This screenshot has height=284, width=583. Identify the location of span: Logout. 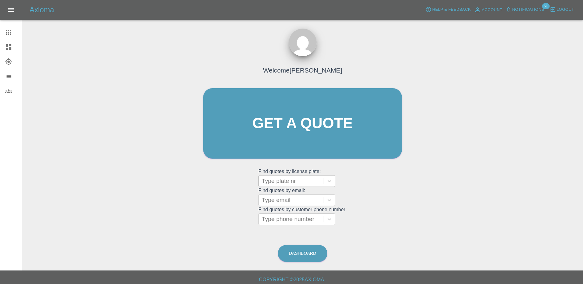
(565, 10).